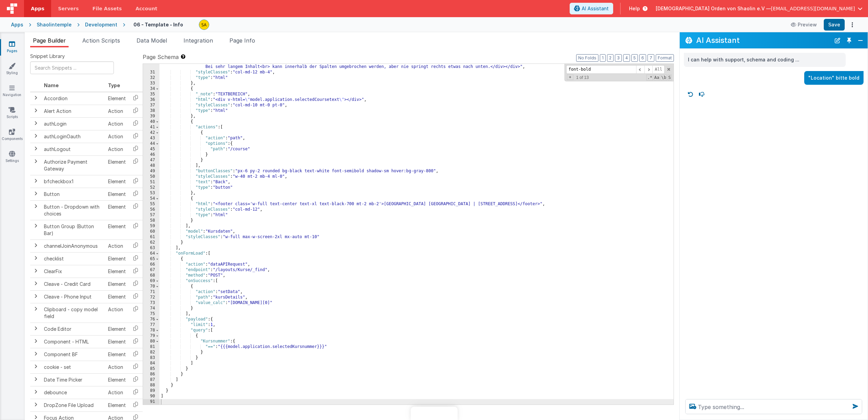  I want to click on td: checklist, so click(73, 258).